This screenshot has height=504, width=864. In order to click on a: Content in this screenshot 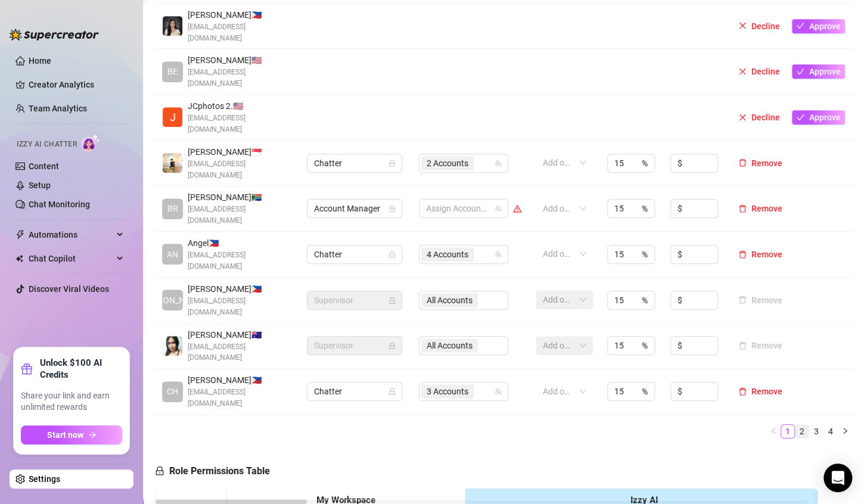, I will do `click(44, 167)`.